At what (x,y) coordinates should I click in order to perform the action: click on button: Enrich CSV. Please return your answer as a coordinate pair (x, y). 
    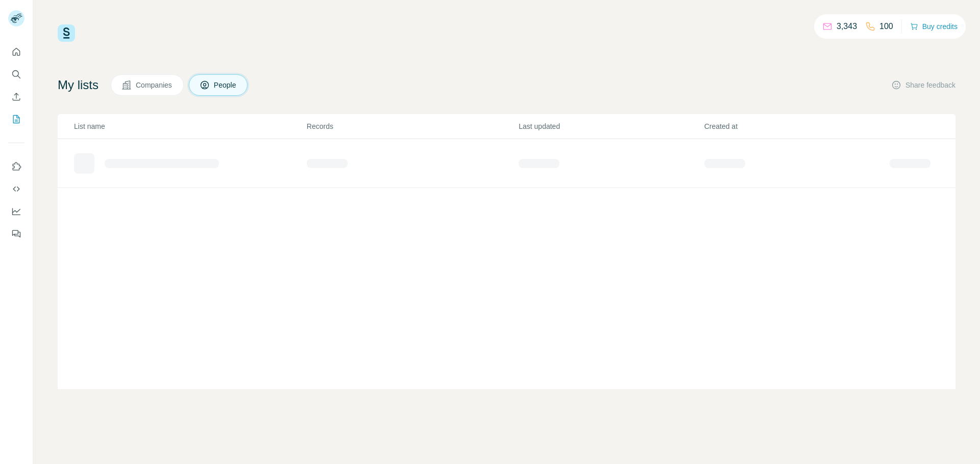
    Looking at the image, I should click on (17, 97).